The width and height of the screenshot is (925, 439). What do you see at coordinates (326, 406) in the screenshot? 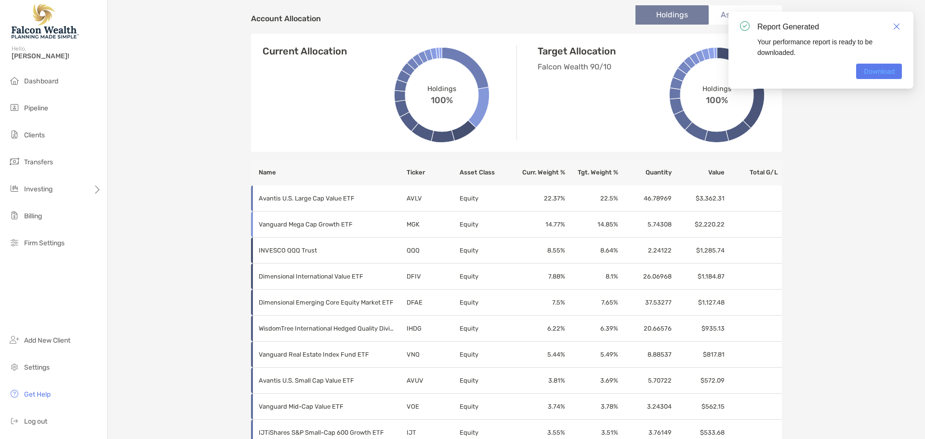
I see `p: Vanguard Mid-Cap Value ETF` at bounding box center [326, 406].